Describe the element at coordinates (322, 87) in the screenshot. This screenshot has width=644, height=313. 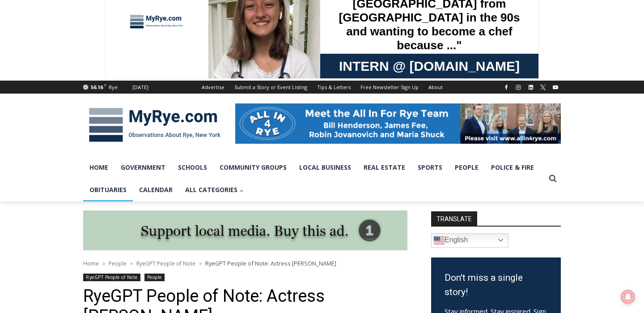
I see `nav: Secondary Navigation` at that location.